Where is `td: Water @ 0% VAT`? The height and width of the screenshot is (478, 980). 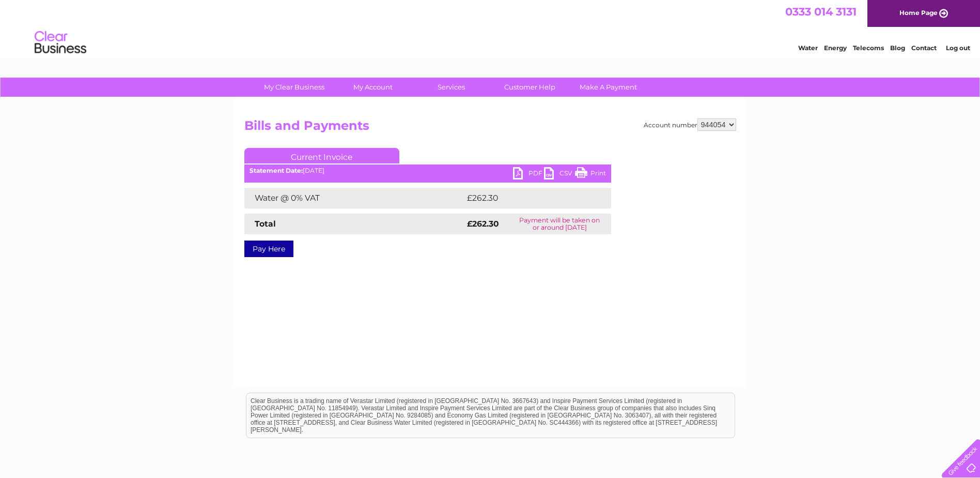 td: Water @ 0% VAT is located at coordinates (354, 198).